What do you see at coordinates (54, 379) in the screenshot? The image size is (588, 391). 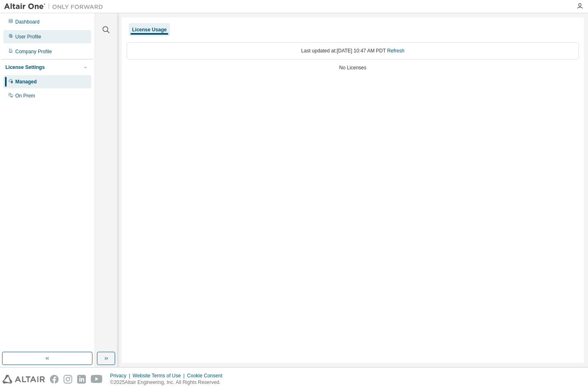 I see `img: facebook.svg` at bounding box center [54, 379].